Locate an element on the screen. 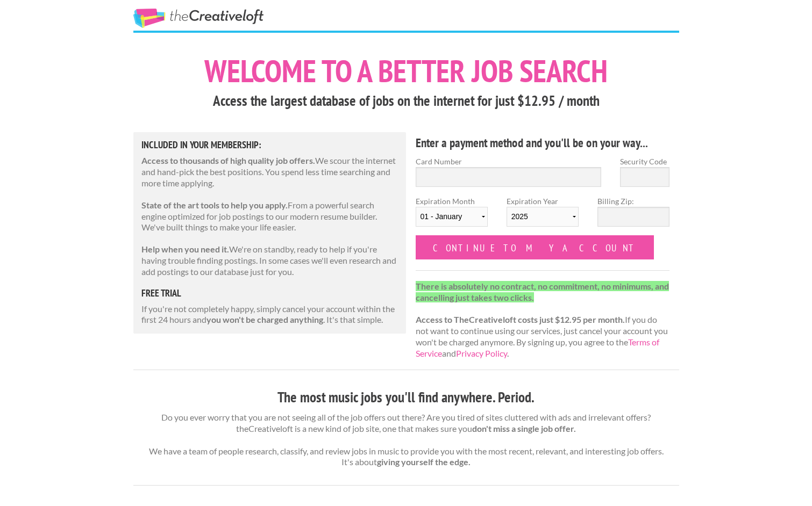 The height and width of the screenshot is (506, 812). p: We're on standby, ready to help if you're having trouble finding postings. In some cases we'll ev... is located at coordinates (270, 261).